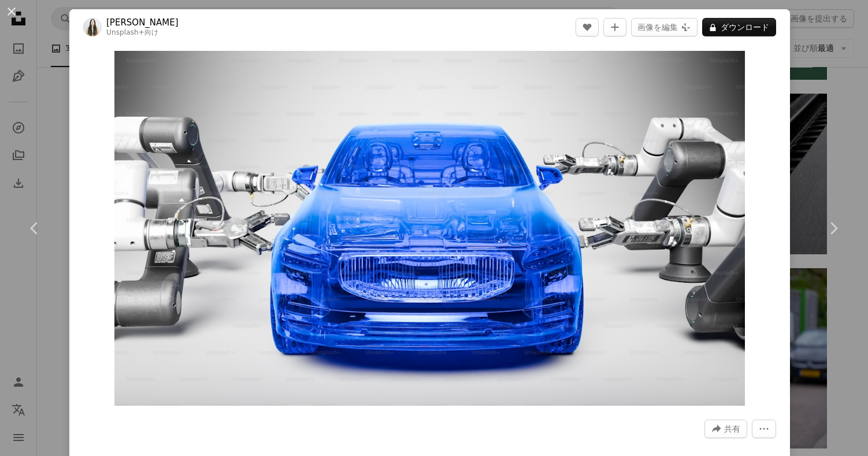 The width and height of the screenshot is (868, 456). I want to click on button: コレクションに追加する, so click(615, 27).